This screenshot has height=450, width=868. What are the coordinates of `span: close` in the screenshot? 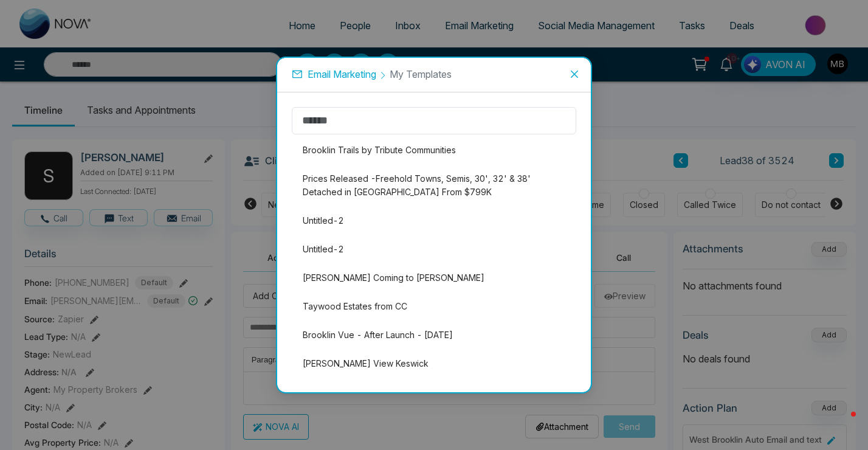 It's located at (574, 74).